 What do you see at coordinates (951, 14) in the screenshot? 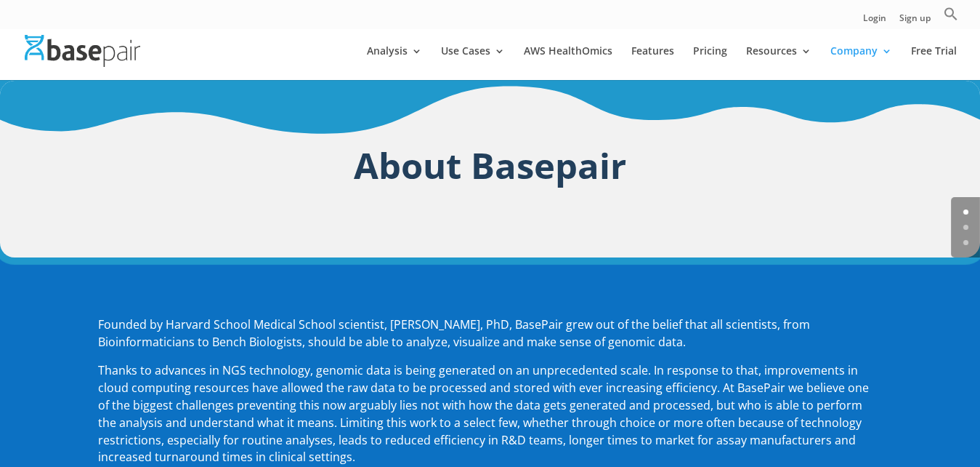
I see `svg: Search` at bounding box center [951, 14].